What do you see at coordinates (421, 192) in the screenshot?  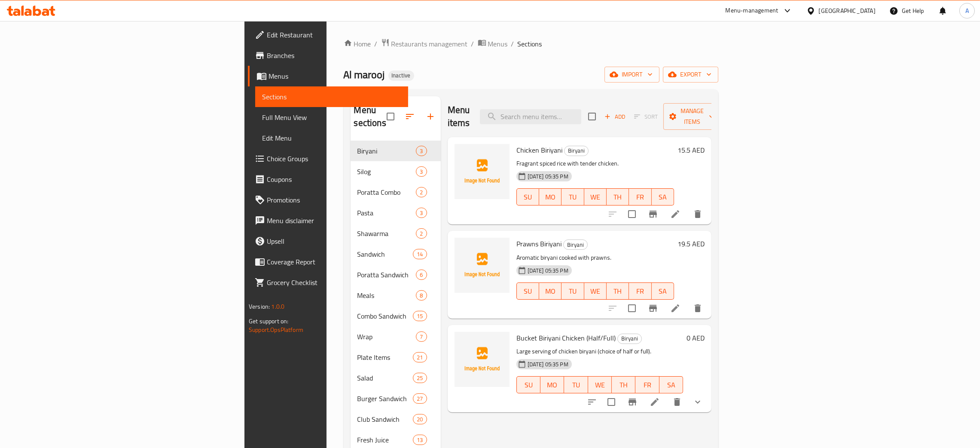 I see `span: 2` at bounding box center [421, 192].